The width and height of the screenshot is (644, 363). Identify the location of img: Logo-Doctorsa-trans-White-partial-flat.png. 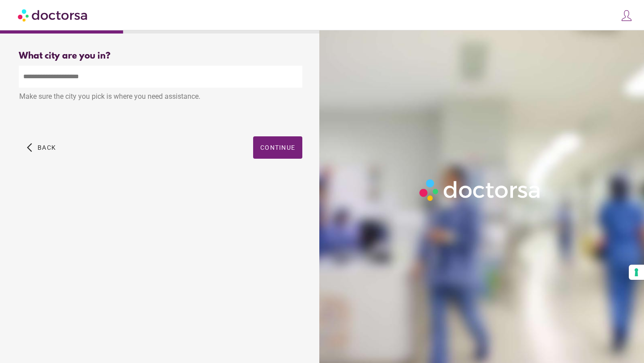
(480, 190).